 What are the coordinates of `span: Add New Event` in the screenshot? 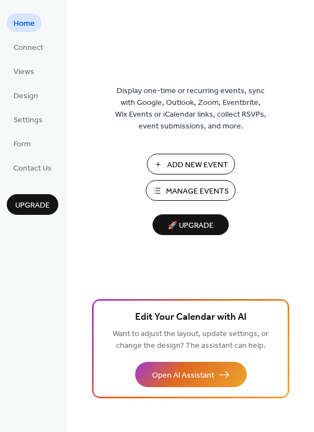 It's located at (197, 165).